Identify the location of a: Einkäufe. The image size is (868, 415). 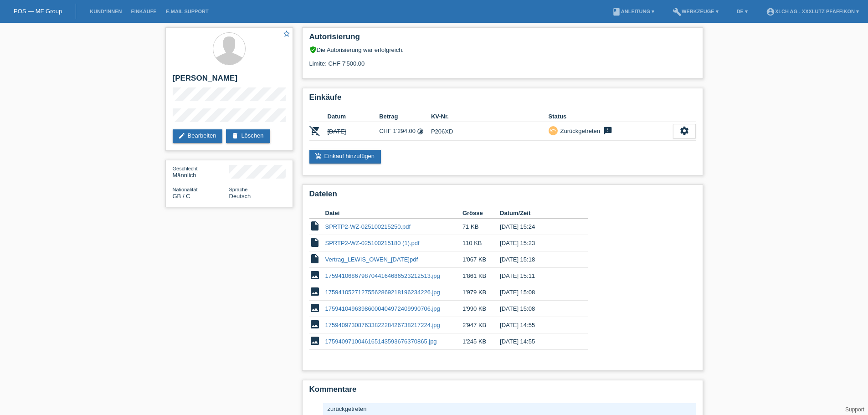
(144, 12).